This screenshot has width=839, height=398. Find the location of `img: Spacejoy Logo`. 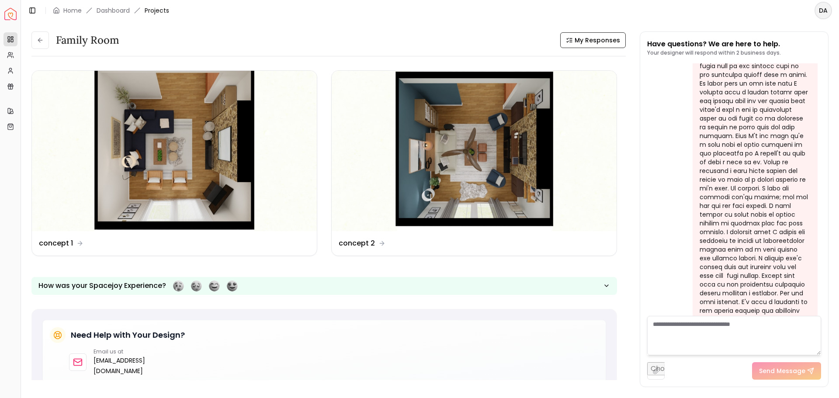

img: Spacejoy Logo is located at coordinates (10, 14).